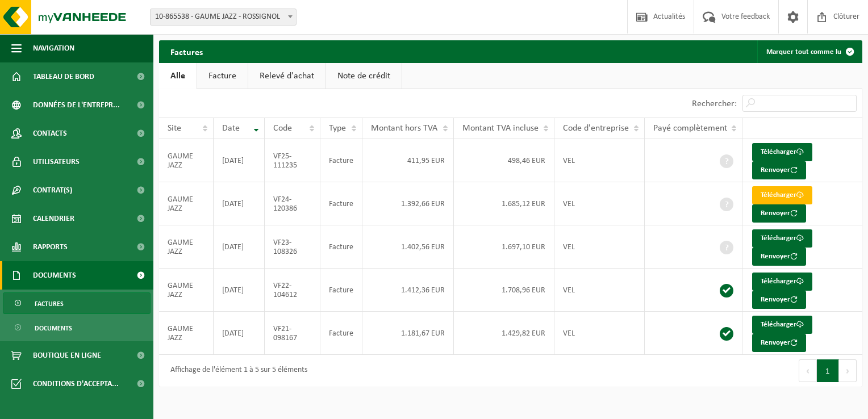 The height and width of the screenshot is (419, 868). What do you see at coordinates (222, 76) in the screenshot?
I see `a: Facture` at bounding box center [222, 76].